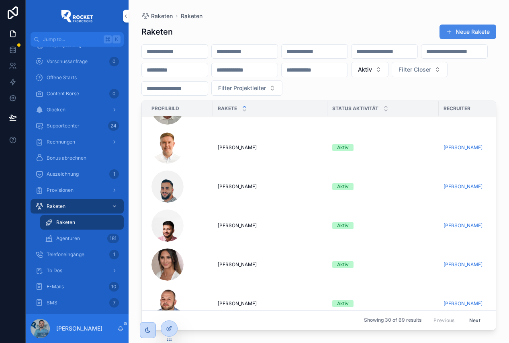 Image resolution: width=509 pixels, height=343 pixels. What do you see at coordinates (113, 238) in the screenshot?
I see `div: 181` at bounding box center [113, 238].